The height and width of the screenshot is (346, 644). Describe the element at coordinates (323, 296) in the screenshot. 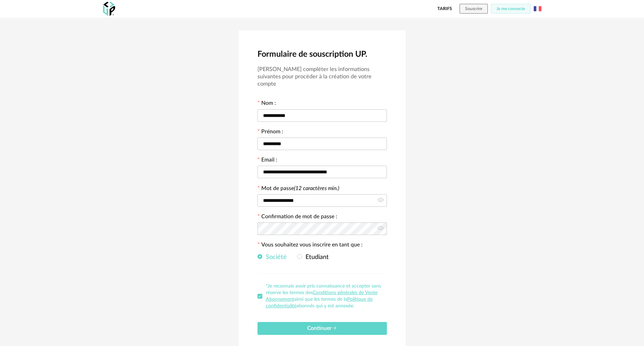

I see `span: *Je reconnais avoir pris connaissance et accepter sans réserve les termes des ainsi que les terme...` at that location.